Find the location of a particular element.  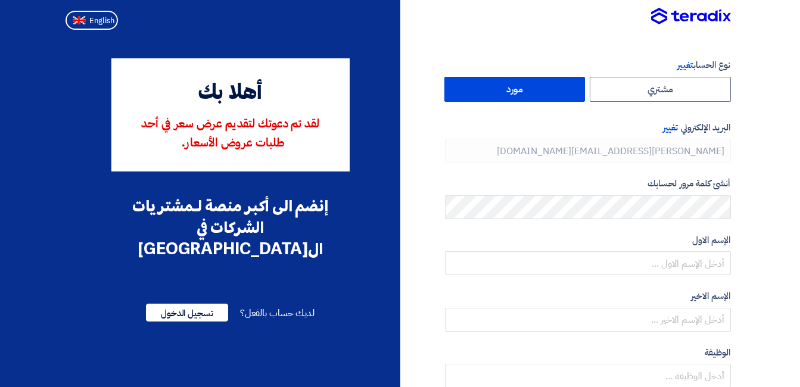

input: أدخل بريد العمل الإلكتروني الخاص بك ... is located at coordinates (588, 151).